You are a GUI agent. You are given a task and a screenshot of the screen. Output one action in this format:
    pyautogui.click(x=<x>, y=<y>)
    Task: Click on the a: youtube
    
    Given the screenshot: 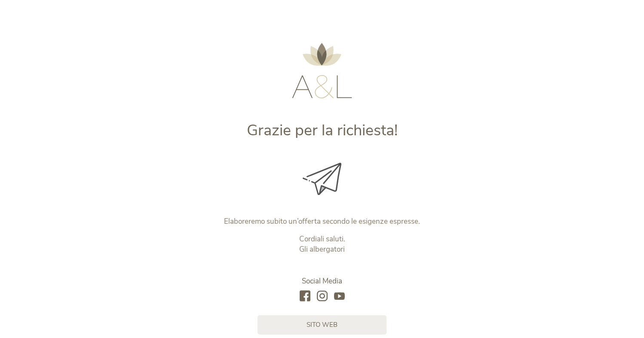 What is the action you would take?
    pyautogui.click(x=339, y=297)
    